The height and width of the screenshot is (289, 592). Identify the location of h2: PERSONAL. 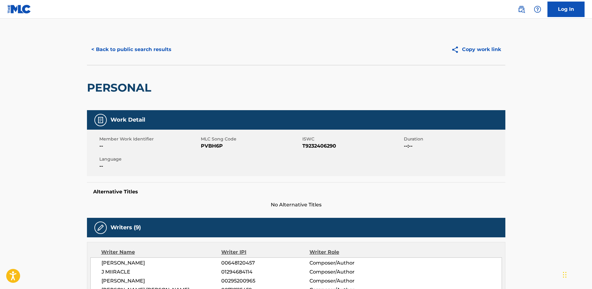
(121, 88).